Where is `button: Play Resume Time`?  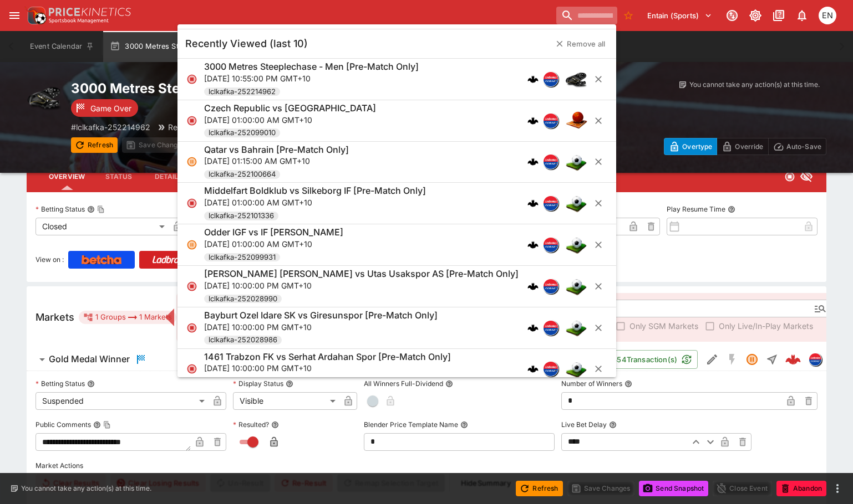
button: Play Resume Time is located at coordinates (732, 210).